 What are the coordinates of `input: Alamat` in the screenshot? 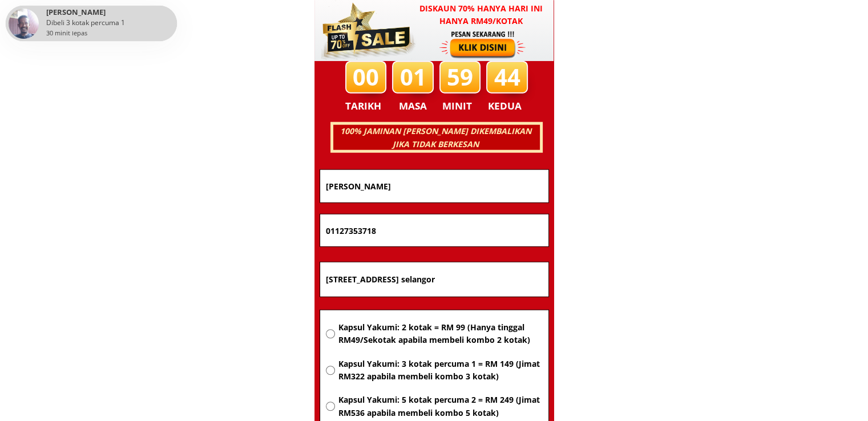 It's located at (434, 279).